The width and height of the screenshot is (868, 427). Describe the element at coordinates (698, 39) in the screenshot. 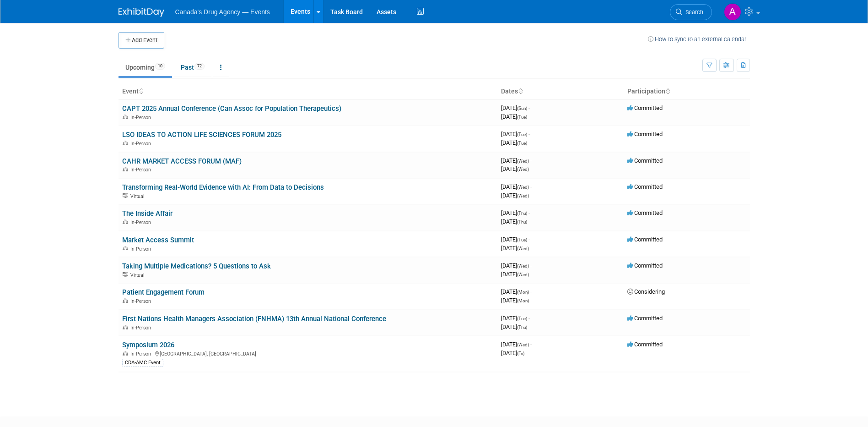

I see `a: How to sync to an external calendar...` at that location.